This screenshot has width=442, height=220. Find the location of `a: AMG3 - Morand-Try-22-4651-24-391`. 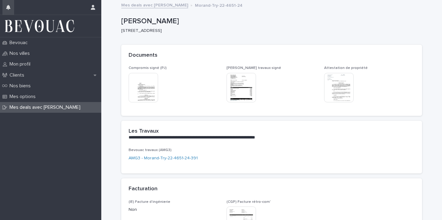

a: AMG3 - Morand-Try-22-4651-24-391 is located at coordinates (163, 158).